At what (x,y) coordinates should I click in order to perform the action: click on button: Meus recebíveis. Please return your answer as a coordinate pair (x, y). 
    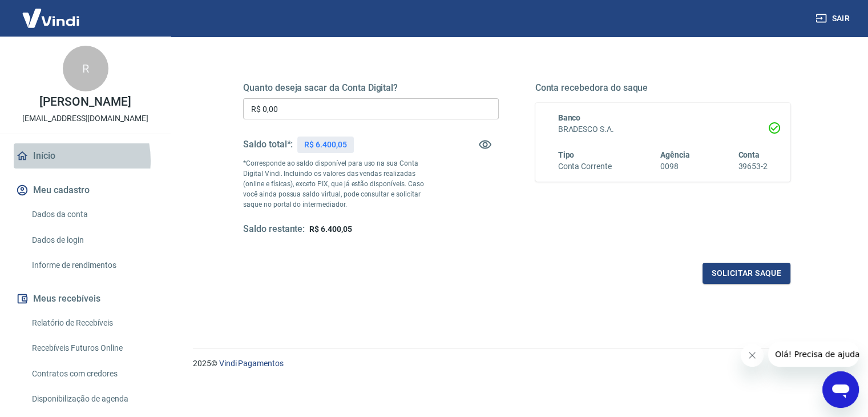
    Looking at the image, I should click on (85, 299).